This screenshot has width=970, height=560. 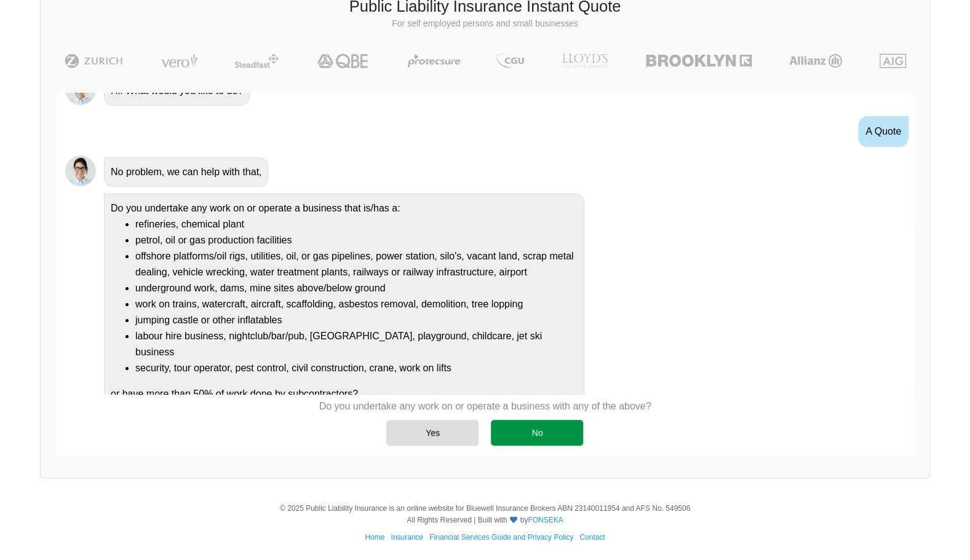 What do you see at coordinates (356, 369) in the screenshot?
I see `li: security, tour operator, pest control, civil construction, crane, work on lifts` at bounding box center [356, 369].